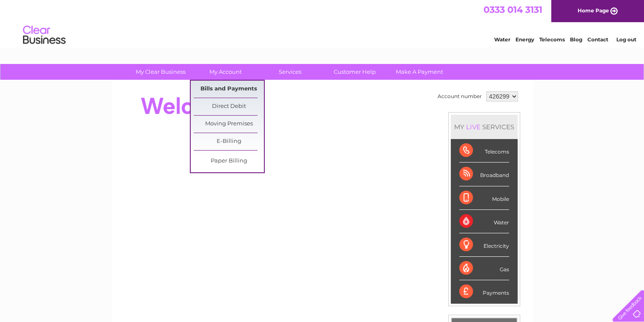  Describe the element at coordinates (460, 96) in the screenshot. I see `td: Account number` at that location.